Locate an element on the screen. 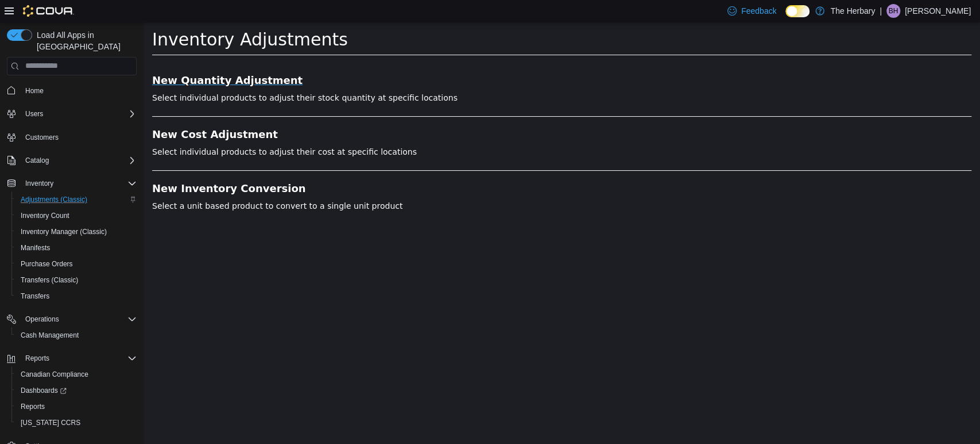 This screenshot has height=444, width=980. a: Canadian Compliance is located at coordinates (55, 374).